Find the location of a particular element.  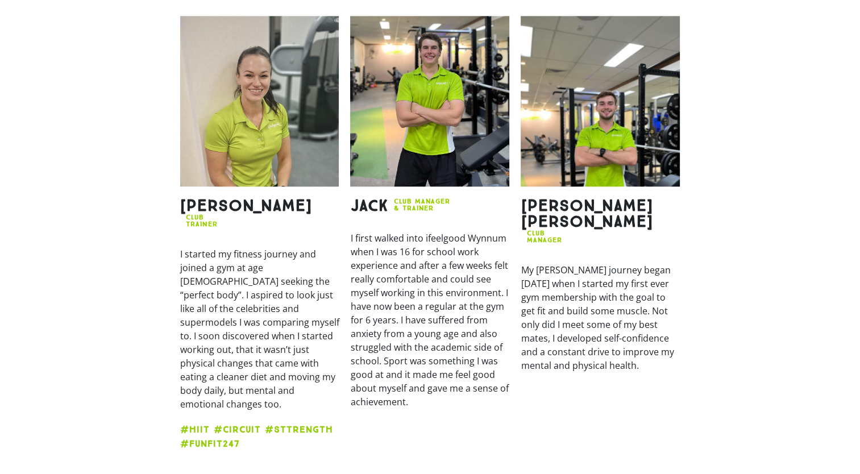

h2: Jack is located at coordinates (369, 206).